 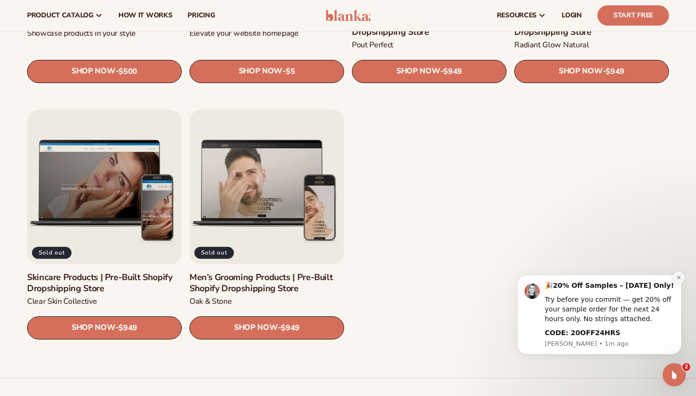 I want to click on div: Try before you commit — get 20% off your sample order for the next 24 hours only. No strings atta..., so click(x=107, y=42).